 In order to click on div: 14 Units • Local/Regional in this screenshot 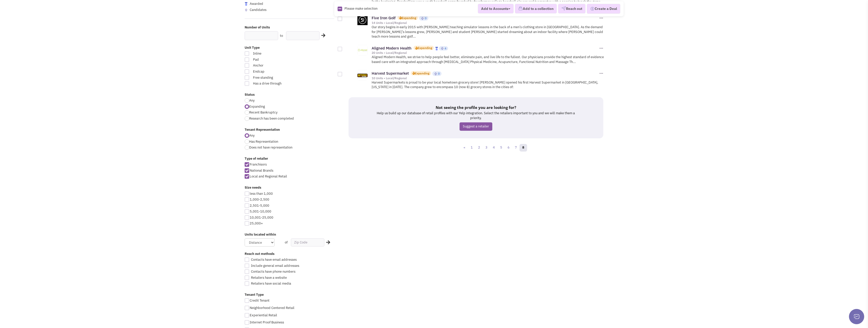, I will do `click(485, 23)`.